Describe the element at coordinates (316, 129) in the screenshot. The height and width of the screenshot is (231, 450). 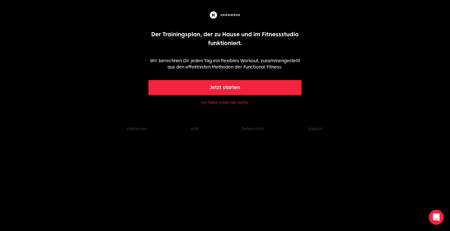
I see `button: Support` at that location.